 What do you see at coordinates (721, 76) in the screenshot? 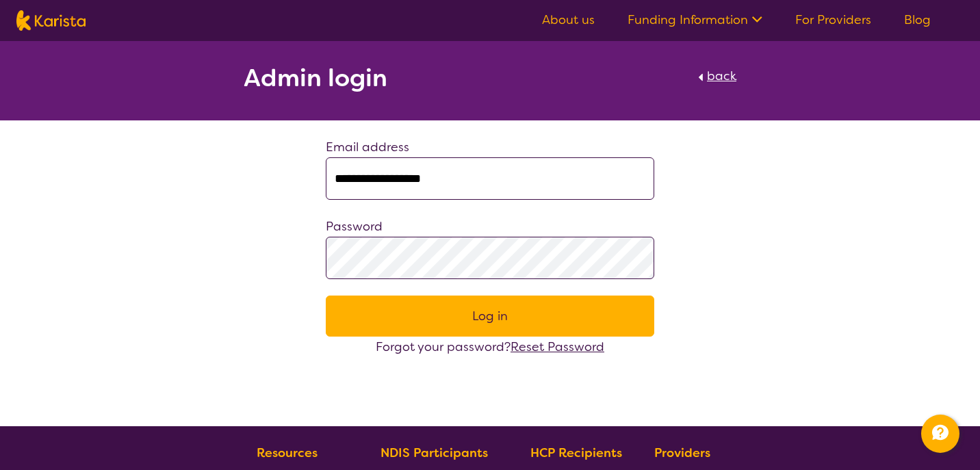
I see `span: back` at bounding box center [721, 76].